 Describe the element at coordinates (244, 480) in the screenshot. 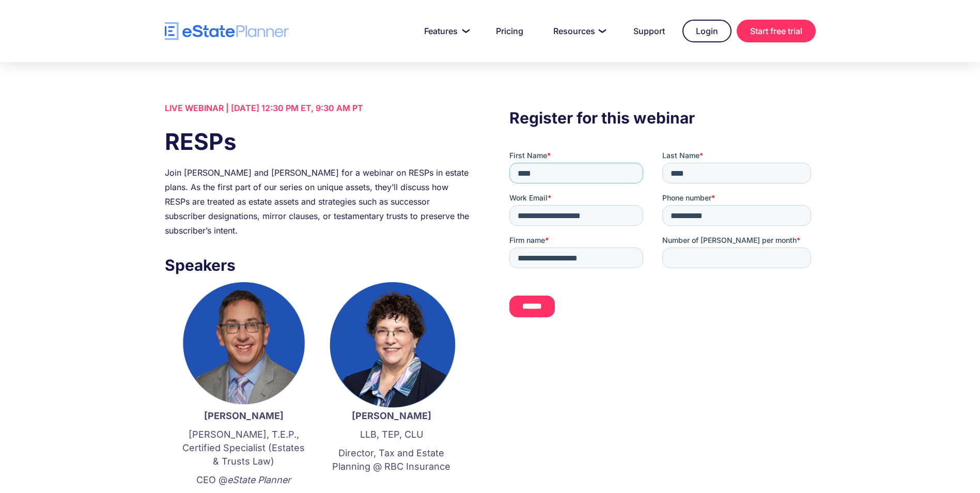

I see `p: CEO @` at that location.